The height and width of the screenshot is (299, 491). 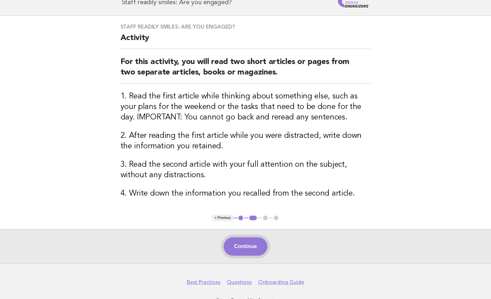 What do you see at coordinates (241, 218) in the screenshot?
I see `button: 1` at bounding box center [241, 218].